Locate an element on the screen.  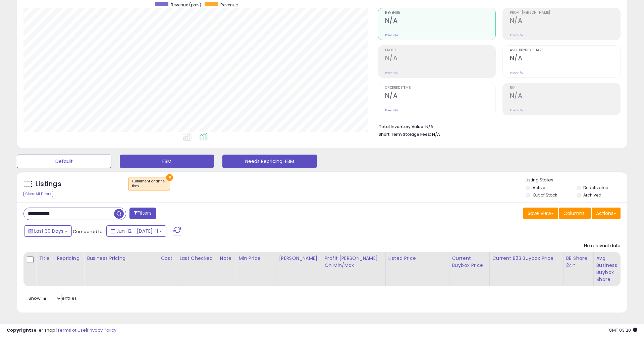
span: Last 30 Days is located at coordinates (48, 231).